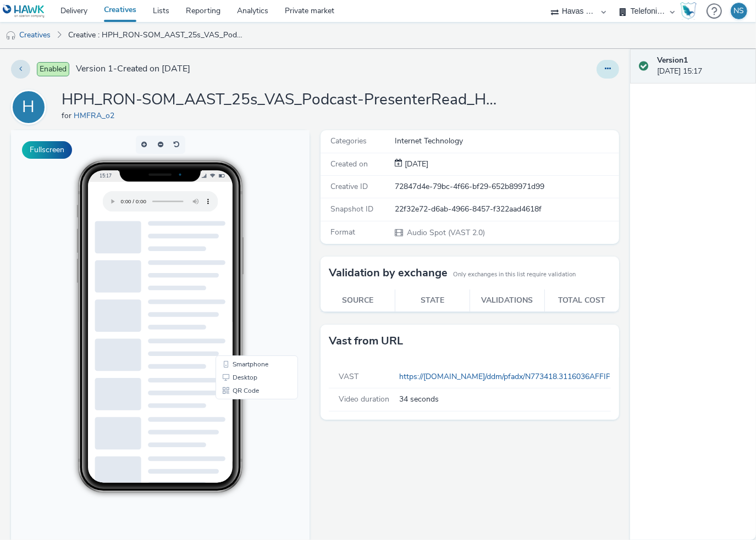  What do you see at coordinates (419, 399) in the screenshot?
I see `span: 34 seconds` at bounding box center [419, 399].